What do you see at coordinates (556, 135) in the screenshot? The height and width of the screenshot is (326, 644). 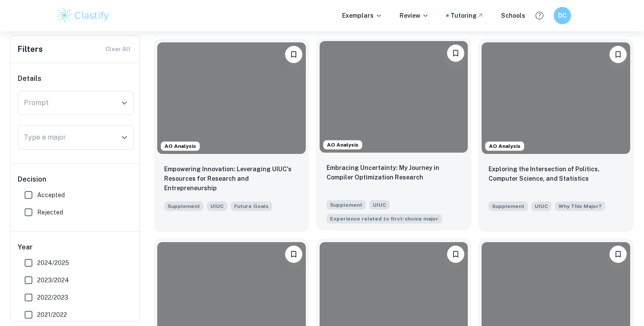 I see `a: AO AnalysisBookmarkExploring the Intersection of Politics, Computer Science, and StatisticsSupple...` at bounding box center [556, 135].